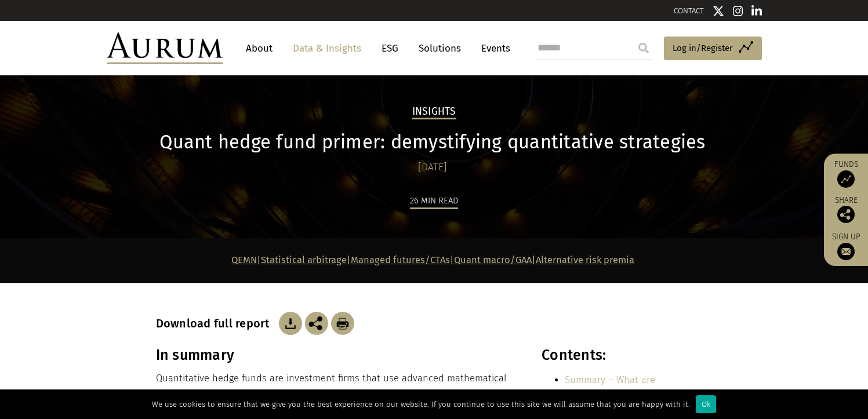 The image size is (868, 419). I want to click on a: Summary – What are quantitative hedge funds?, so click(622, 387).